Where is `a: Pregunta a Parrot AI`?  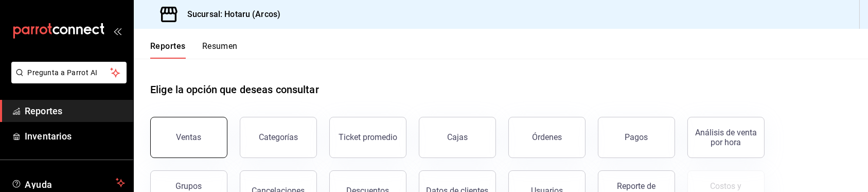 a: Pregunta a Parrot AI is located at coordinates (67, 80).